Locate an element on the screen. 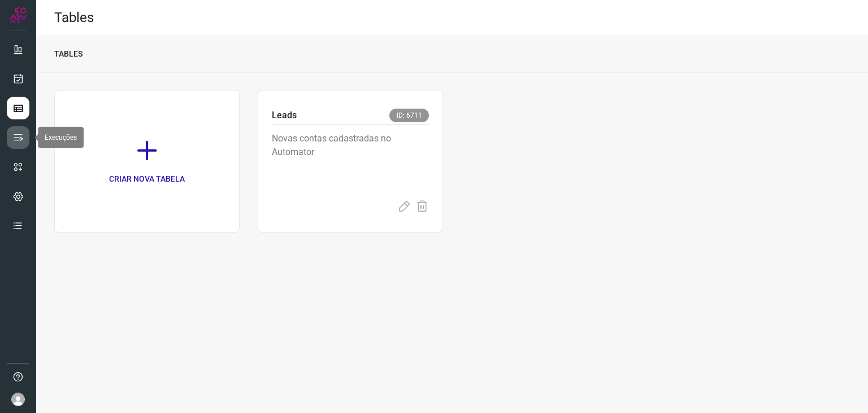 The height and width of the screenshot is (413, 868). img: avatar-user-boy.jpg is located at coordinates (18, 399).